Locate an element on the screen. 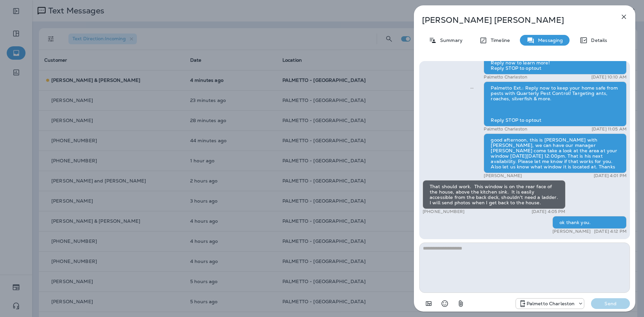  div: ok thank you. is located at coordinates (590, 222).